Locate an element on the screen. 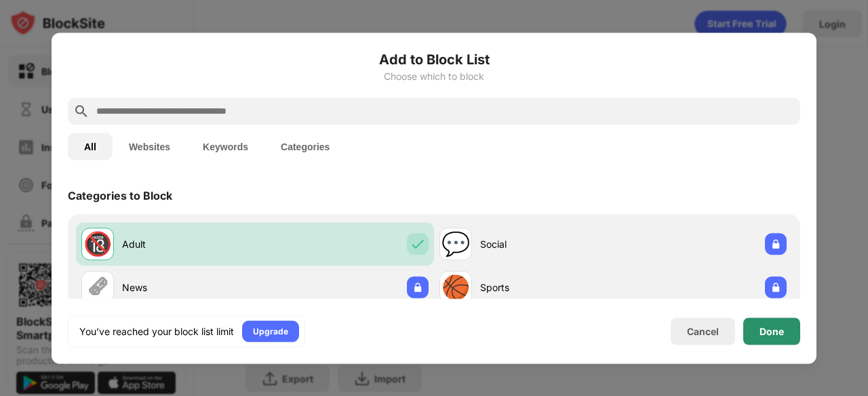 Image resolution: width=868 pixels, height=396 pixels. button: All is located at coordinates (91, 146).